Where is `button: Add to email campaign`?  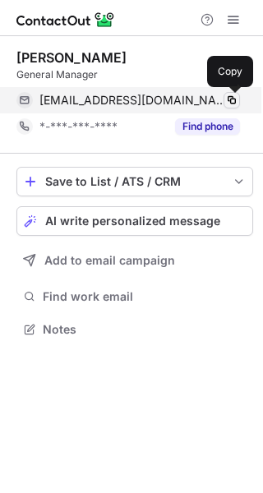 button: Add to email campaign is located at coordinates (135, 260).